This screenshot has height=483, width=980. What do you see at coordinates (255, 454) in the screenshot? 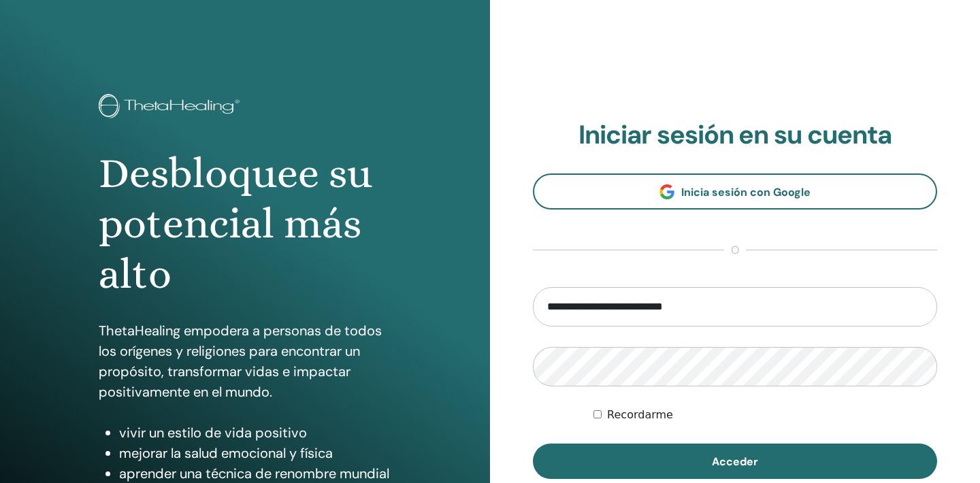
I see `li: mejorar la salud emocional y física` at bounding box center [255, 454].